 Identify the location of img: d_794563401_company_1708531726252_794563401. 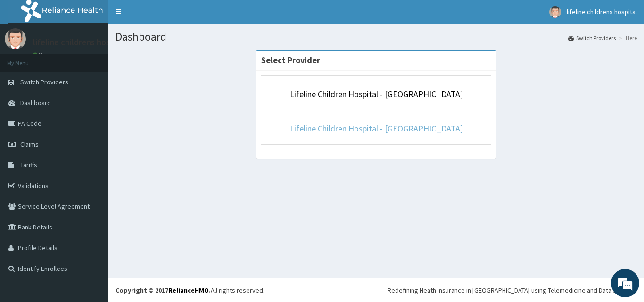
(28, 59).